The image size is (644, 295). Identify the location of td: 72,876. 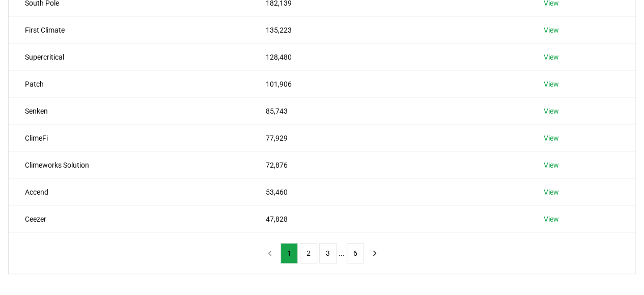
(388, 164).